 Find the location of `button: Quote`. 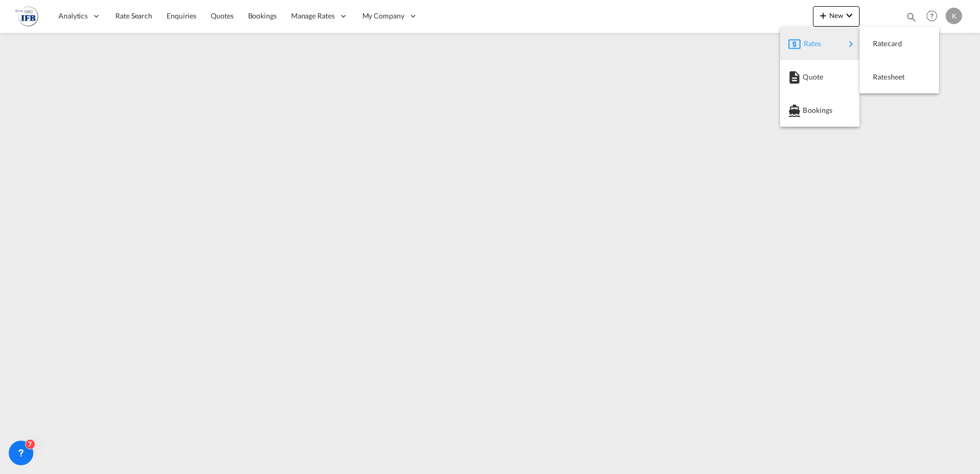

button: Quote is located at coordinates (820, 76).